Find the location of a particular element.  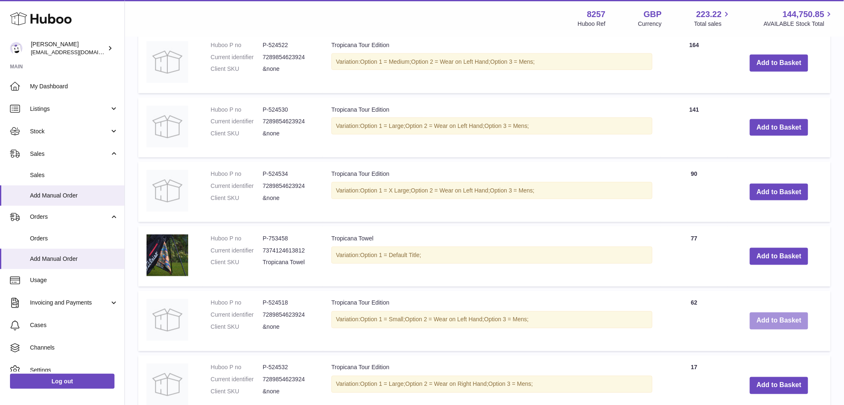

dd: P-524534 is located at coordinates (288, 174).